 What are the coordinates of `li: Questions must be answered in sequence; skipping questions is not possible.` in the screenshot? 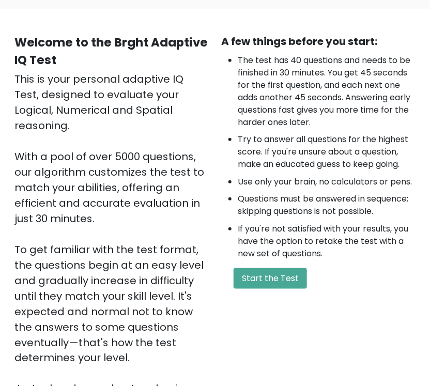 It's located at (326, 205).